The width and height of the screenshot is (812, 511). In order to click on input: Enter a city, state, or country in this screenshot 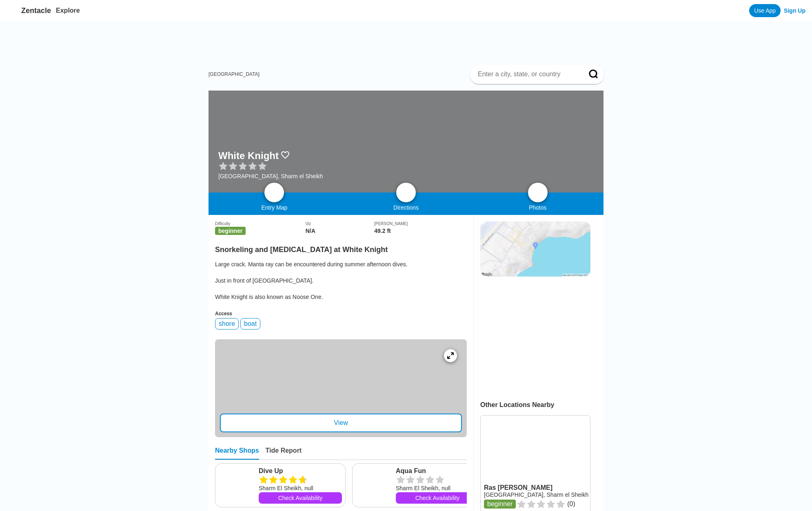, I will do `click(527, 74)`.